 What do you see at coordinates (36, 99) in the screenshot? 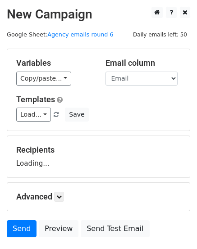
I see `a: Templates` at bounding box center [36, 99].